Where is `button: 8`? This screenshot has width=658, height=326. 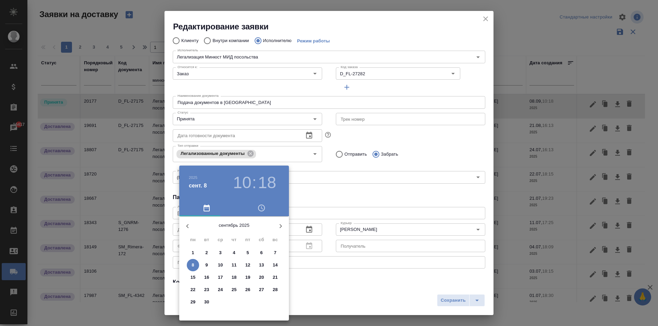
button: 8 is located at coordinates (193, 265).